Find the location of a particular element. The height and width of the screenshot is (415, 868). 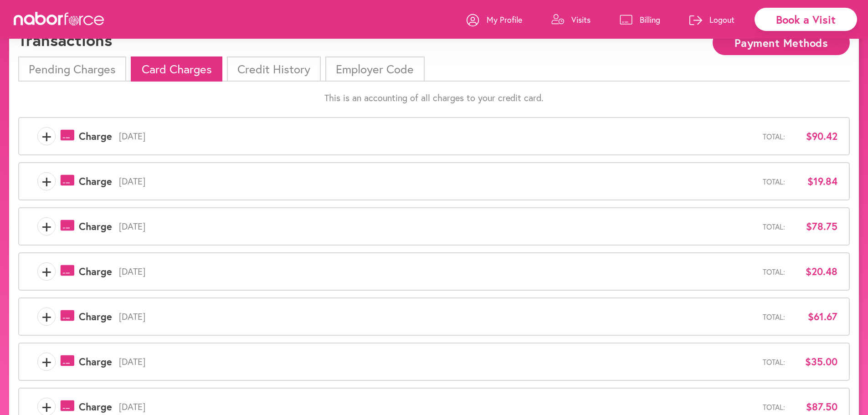

li: Employer Code is located at coordinates (374, 69).